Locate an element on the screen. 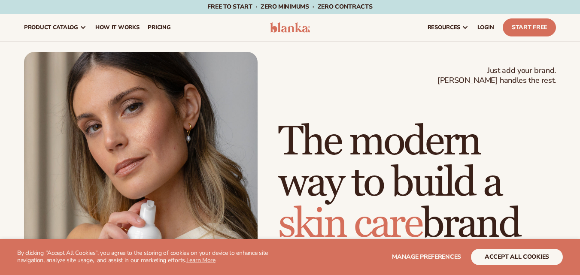  a: resources is located at coordinates (449, 27).